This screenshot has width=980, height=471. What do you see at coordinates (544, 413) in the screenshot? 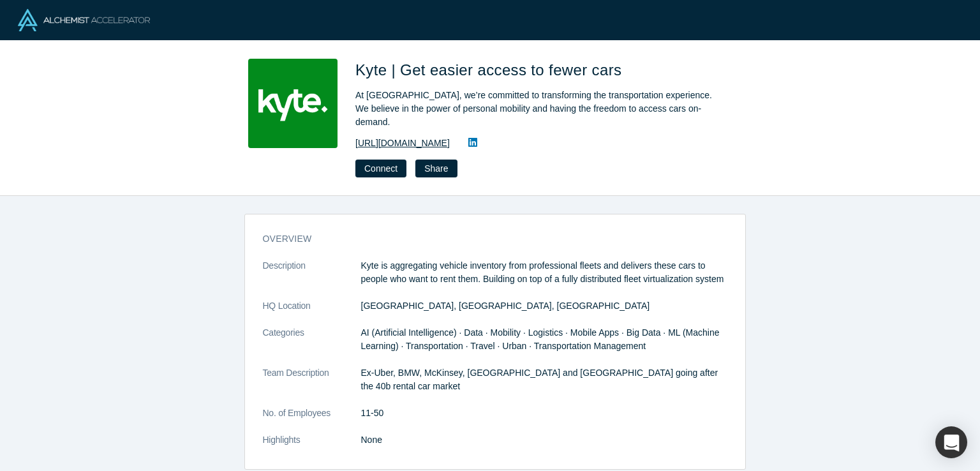
I see `dd: 11-50` at bounding box center [544, 413].